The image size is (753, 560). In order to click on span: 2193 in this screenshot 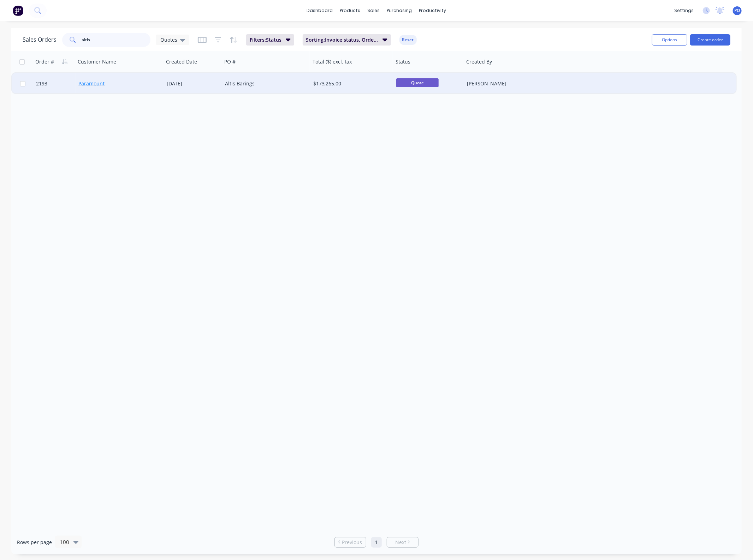, I will do `click(42, 84)`.